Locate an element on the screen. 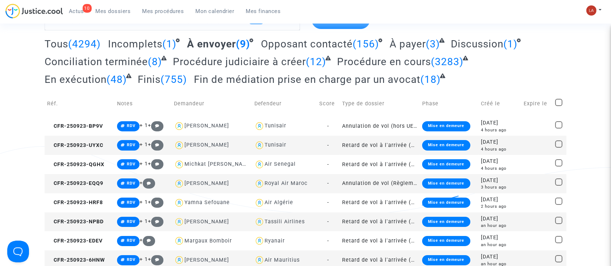 Image resolution: width=611 pixels, height=266 pixels. span: (8) is located at coordinates (155, 62).